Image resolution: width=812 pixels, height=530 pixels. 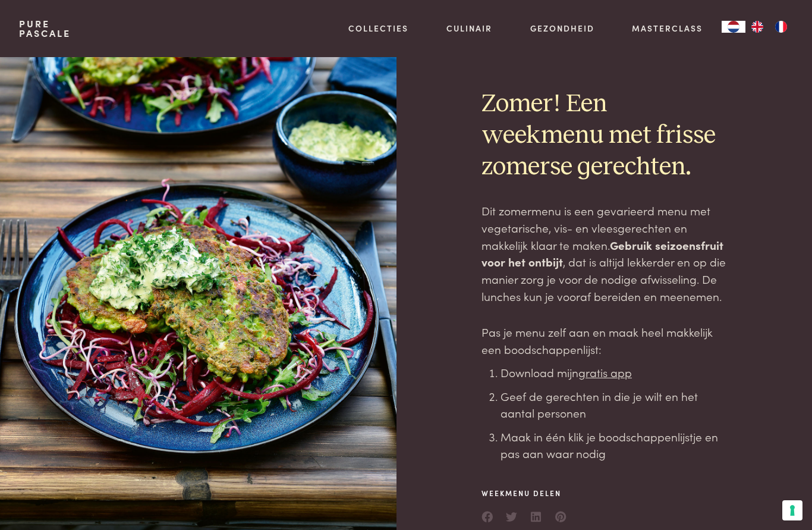 What do you see at coordinates (769, 27) in the screenshot?
I see `ul: Language list` at bounding box center [769, 27].